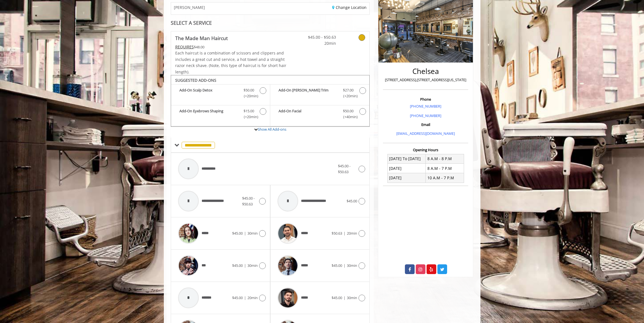 Image resolution: width=644 pixels, height=323 pixels. What do you see at coordinates (445, 159) in the screenshot?
I see `td: 8 A.M - 8 P.M` at bounding box center [445, 159].